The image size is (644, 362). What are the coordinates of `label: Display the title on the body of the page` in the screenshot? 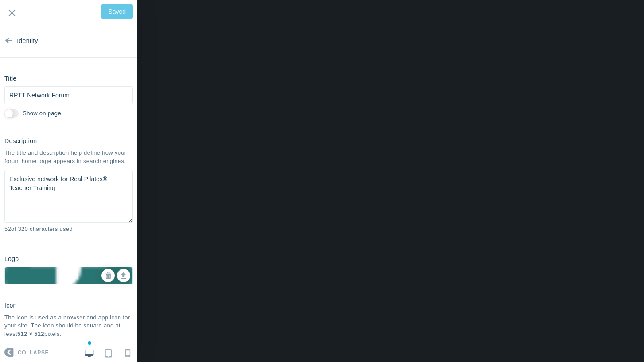 It's located at (41, 113).